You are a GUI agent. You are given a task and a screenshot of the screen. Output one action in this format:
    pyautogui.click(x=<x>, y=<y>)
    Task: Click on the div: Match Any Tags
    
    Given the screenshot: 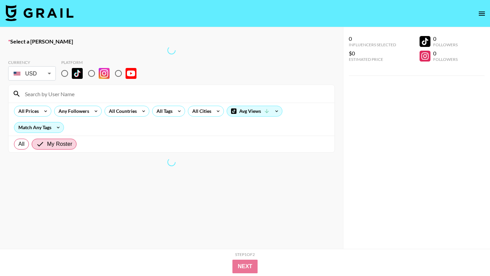 What is the action you would take?
    pyautogui.click(x=39, y=128)
    